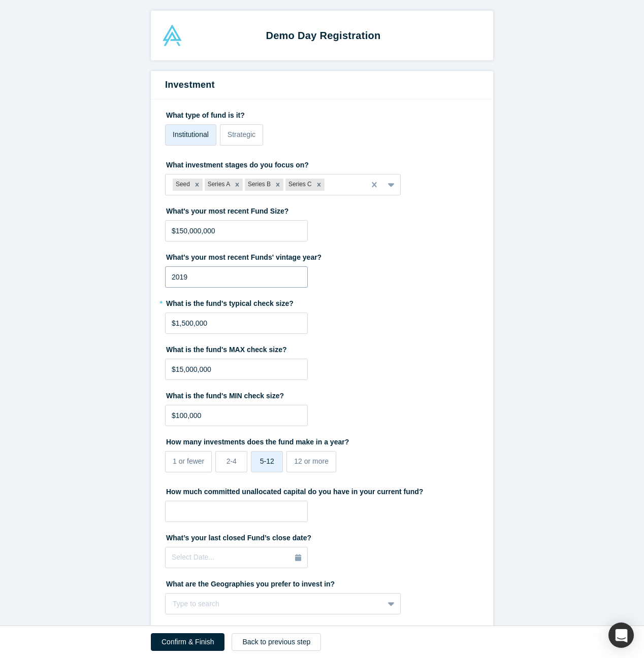 The height and width of the screenshot is (658, 644). What do you see at coordinates (322, 256) in the screenshot?
I see `label: What's your most recent Funds' vintage year?` at bounding box center [322, 256].